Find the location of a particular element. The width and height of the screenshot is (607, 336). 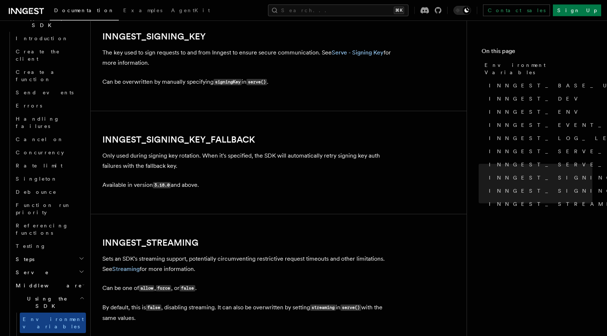

a: INNGEST_LOG_LEVEL is located at coordinates (539, 138).